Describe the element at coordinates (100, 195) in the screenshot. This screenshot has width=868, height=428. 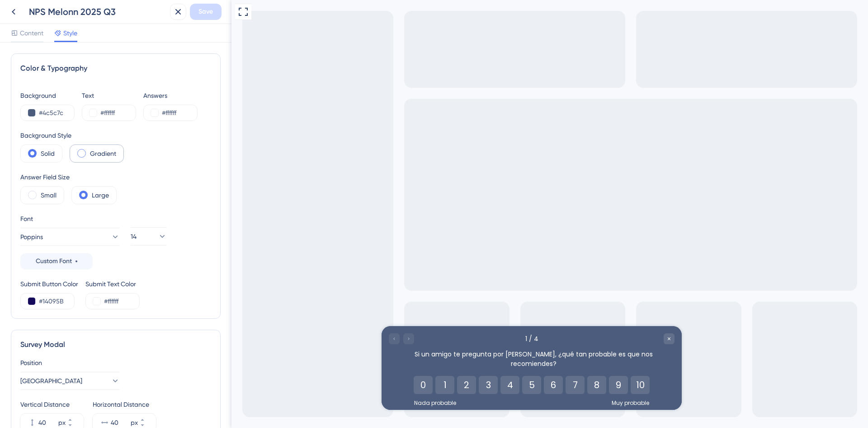
I see `label: Large` at that location.